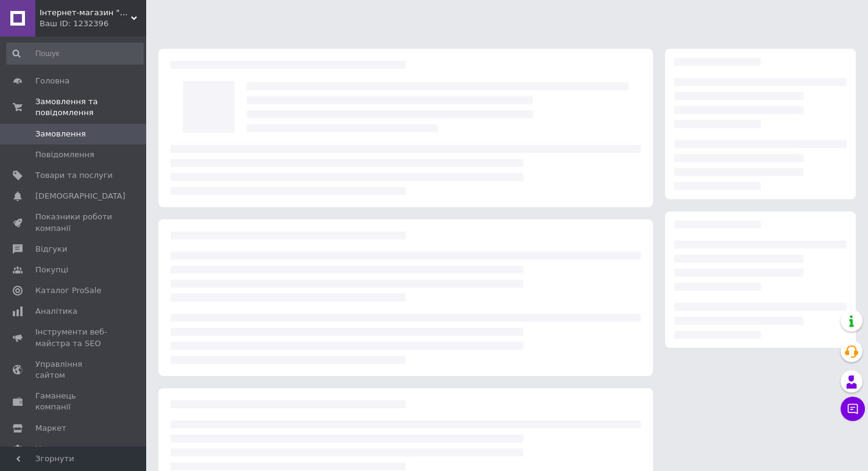  I want to click on span: Показники роботи компанії, so click(73, 222).